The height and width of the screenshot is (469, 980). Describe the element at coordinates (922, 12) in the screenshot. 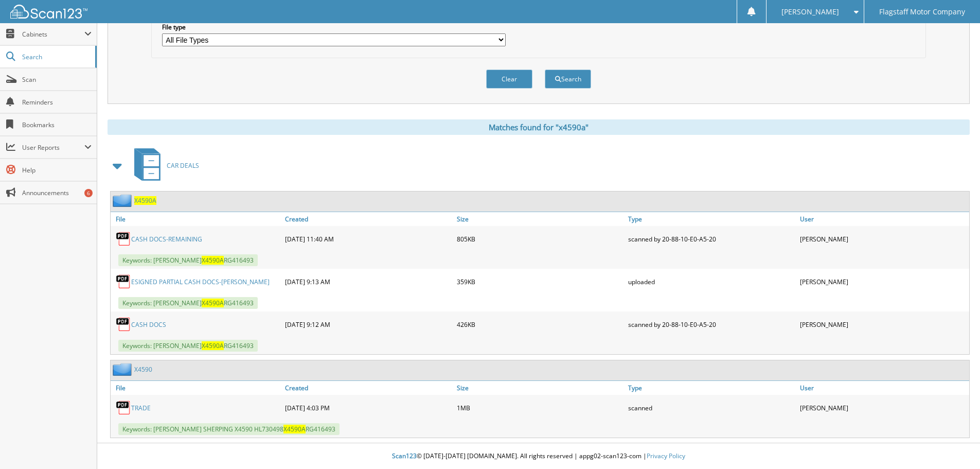

I see `span: Flagstaff Motor Company` at that location.